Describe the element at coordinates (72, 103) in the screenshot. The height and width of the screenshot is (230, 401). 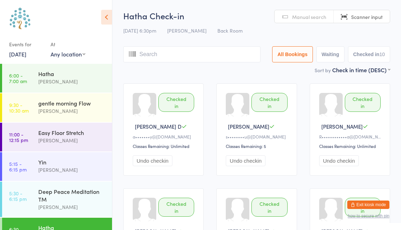
I see `div: gentle morning Flow` at that location.